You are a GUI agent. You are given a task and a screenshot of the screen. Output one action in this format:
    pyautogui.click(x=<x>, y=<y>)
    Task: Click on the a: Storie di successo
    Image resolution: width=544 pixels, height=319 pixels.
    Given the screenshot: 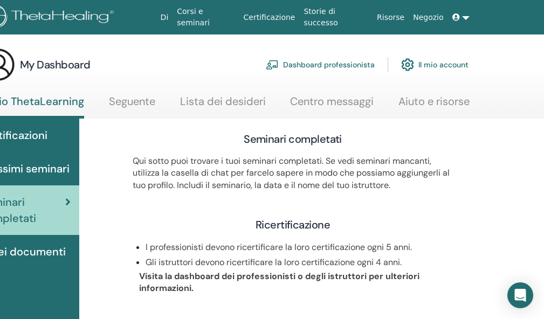 What is the action you would take?
    pyautogui.click(x=336, y=17)
    